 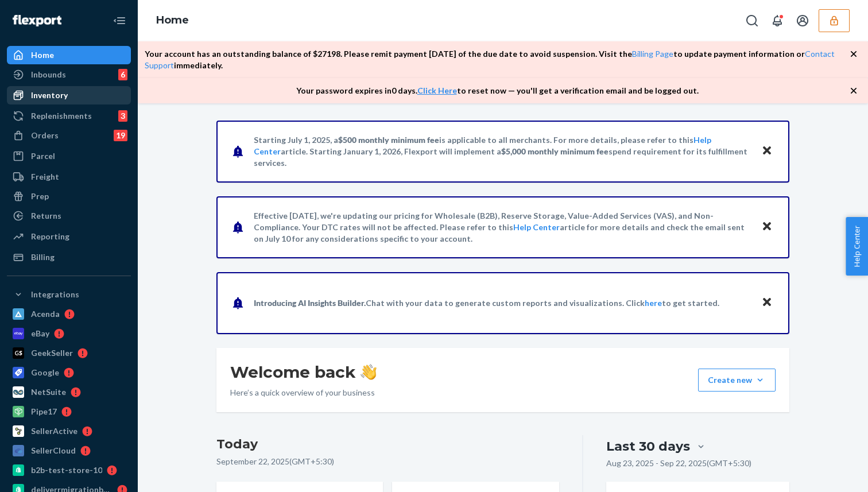 What do you see at coordinates (123, 75) in the screenshot?
I see `div: 6` at bounding box center [123, 75].